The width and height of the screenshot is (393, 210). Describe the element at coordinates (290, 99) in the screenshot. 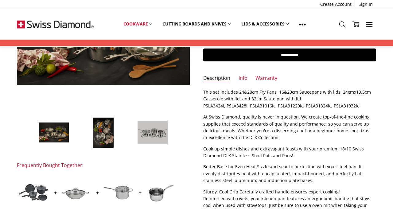

I see `p: This set includes 24&28cm Fry Pans, 16&20cm Saucepans with lids, 24cmx13.5cm Casserole with lid, ...` at that location.